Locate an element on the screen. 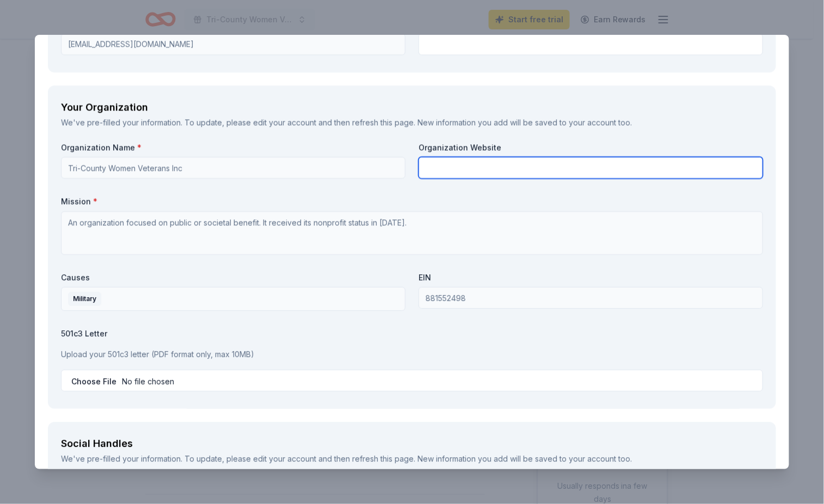 Image resolution: width=824 pixels, height=504 pixels. p: Upload your 501c3 letter (PDF format only, max 10MB) is located at coordinates (412, 354).